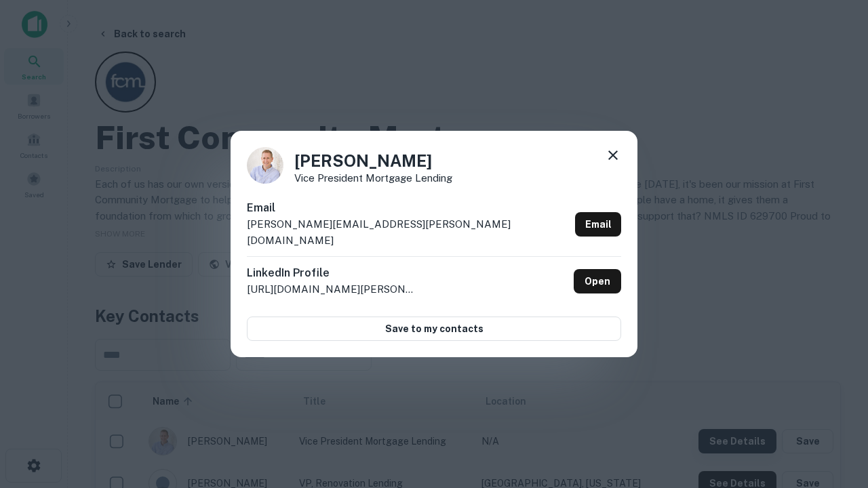 The height and width of the screenshot is (488, 868). I want to click on a: Open, so click(597, 281).